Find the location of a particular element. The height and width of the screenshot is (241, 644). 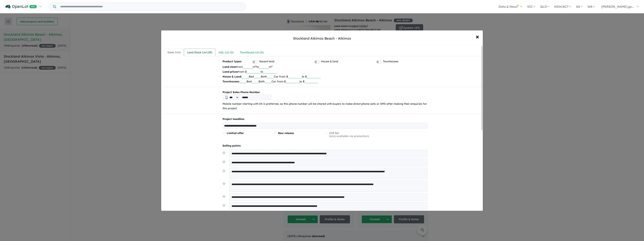

span: Limited offer is located at coordinates (235, 133).